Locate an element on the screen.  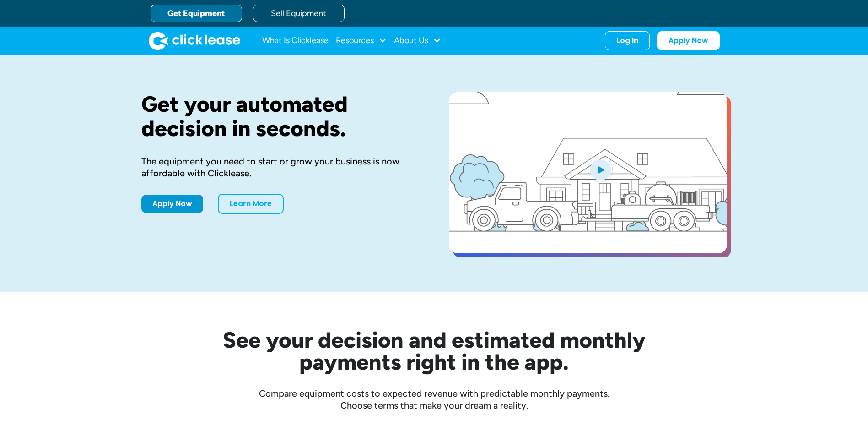
h1: Get your automated decision in seconds. is located at coordinates (281, 116).